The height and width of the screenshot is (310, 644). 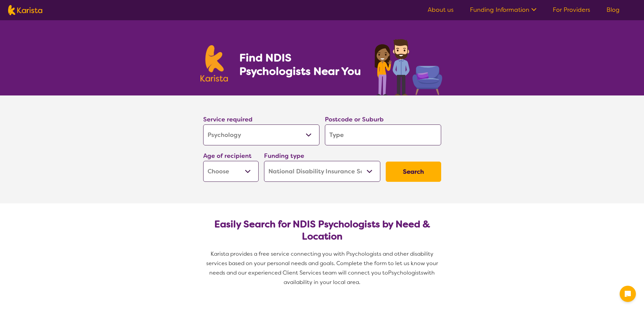 What do you see at coordinates (441, 10) in the screenshot?
I see `a: About us` at bounding box center [441, 10].